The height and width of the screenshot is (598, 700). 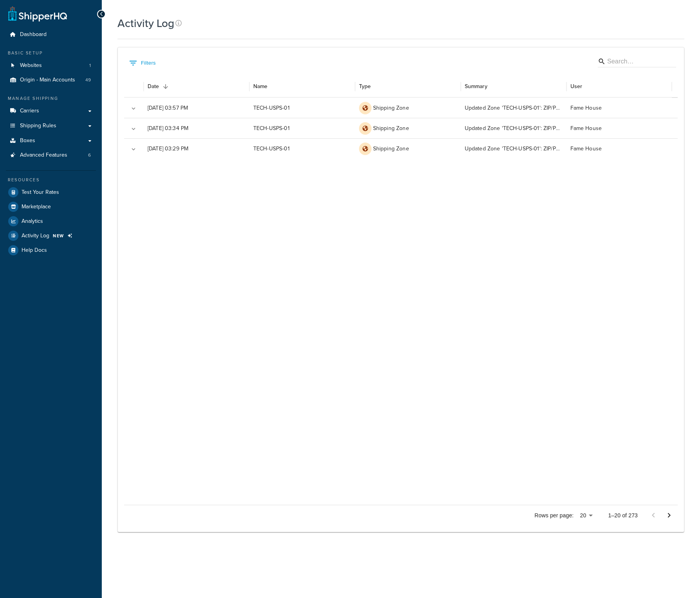 I want to click on span: NEW, so click(x=58, y=236).